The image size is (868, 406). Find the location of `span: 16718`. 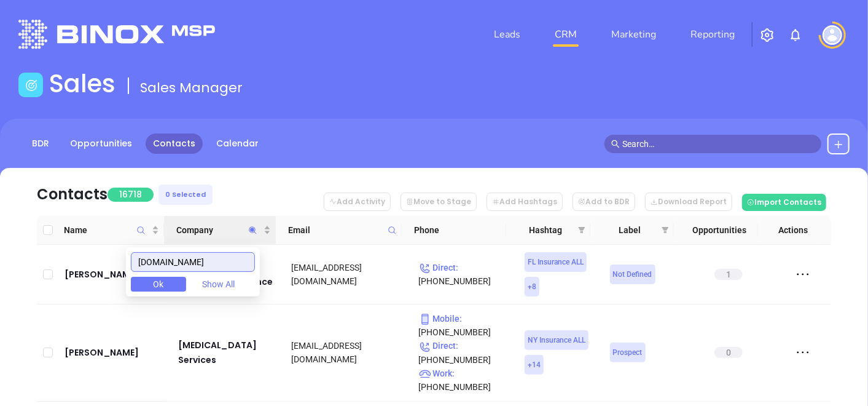

span: 16718 is located at coordinates (130, 195).